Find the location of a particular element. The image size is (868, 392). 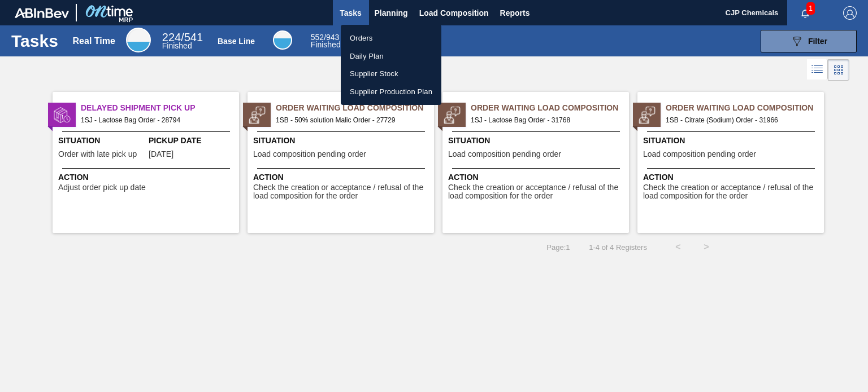

li: Supplier Production Plan is located at coordinates (391, 92).